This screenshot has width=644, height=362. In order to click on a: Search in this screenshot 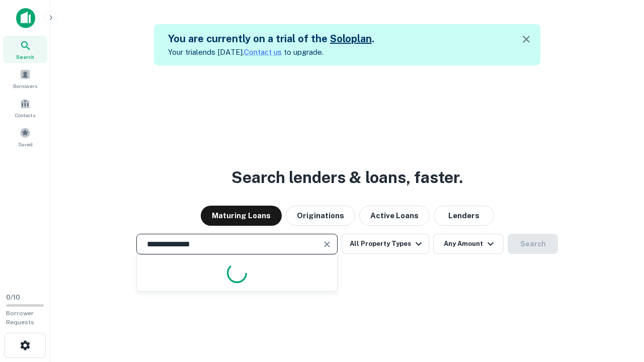, I will do `click(25, 49)`.